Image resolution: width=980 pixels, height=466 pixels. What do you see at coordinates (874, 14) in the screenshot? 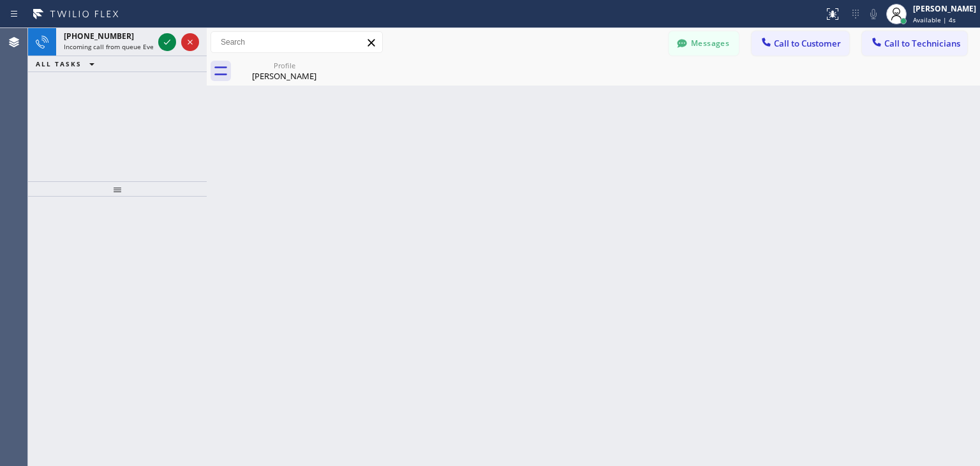
I see `button: Mute` at bounding box center [874, 14].